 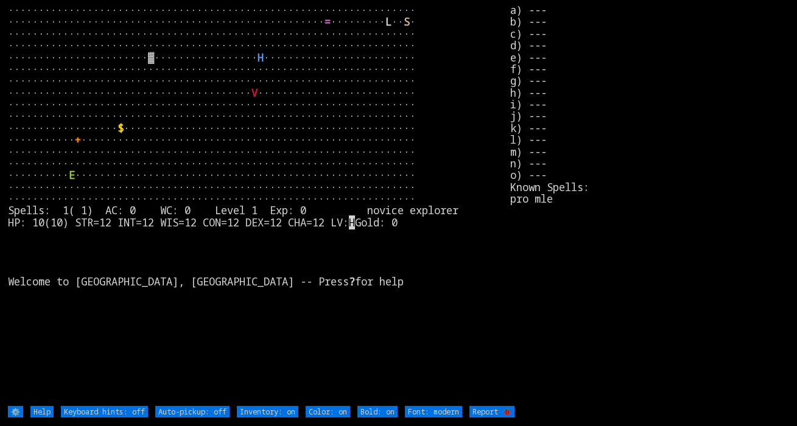 I want to click on input: Keyboard hints: off, so click(x=104, y=412).